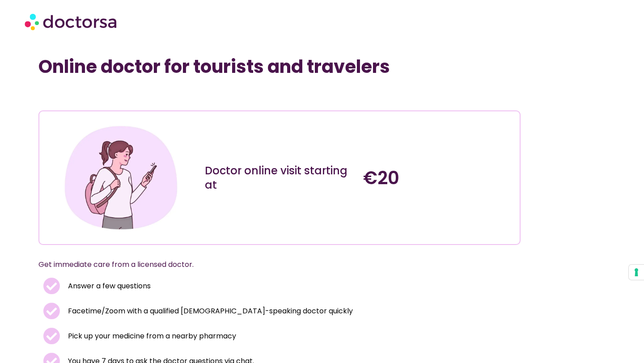  I want to click on span: Answer a few questions, so click(108, 286).